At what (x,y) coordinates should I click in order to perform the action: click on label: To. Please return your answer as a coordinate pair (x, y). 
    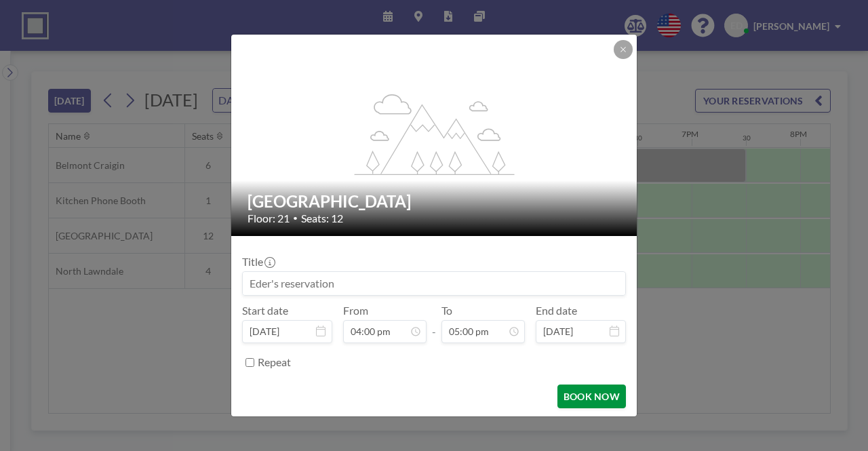
    Looking at the image, I should click on (447, 311).